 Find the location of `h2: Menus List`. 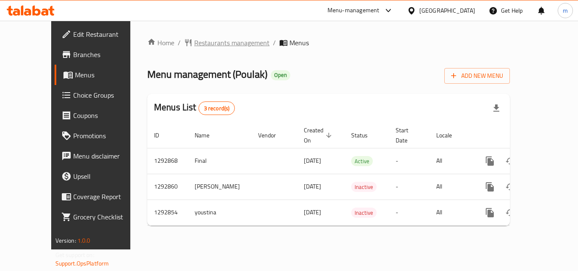

h2: Menus List is located at coordinates (194, 108).